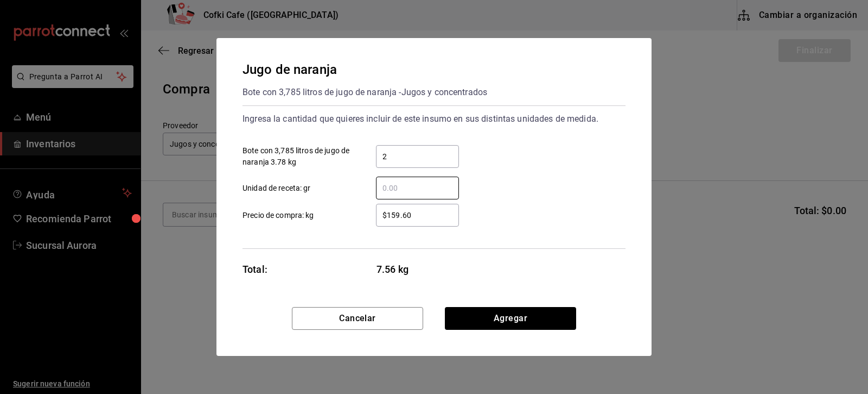  Describe the element at coordinates (417, 157) in the screenshot. I see `input: Bote con 3,785 litros de jugo de naranja 3.78 kg` at that location.